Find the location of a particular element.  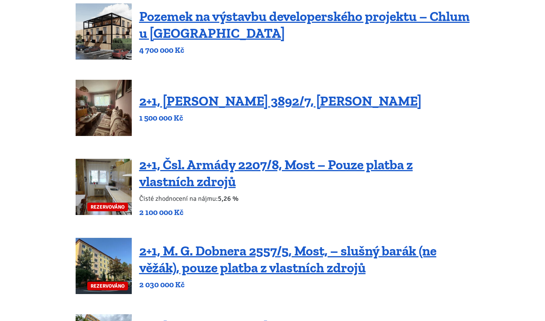

a: 2+1, Čsl. Armády 2207/8, Most – Pouze platba z vlastních zdrojů is located at coordinates (276, 173).